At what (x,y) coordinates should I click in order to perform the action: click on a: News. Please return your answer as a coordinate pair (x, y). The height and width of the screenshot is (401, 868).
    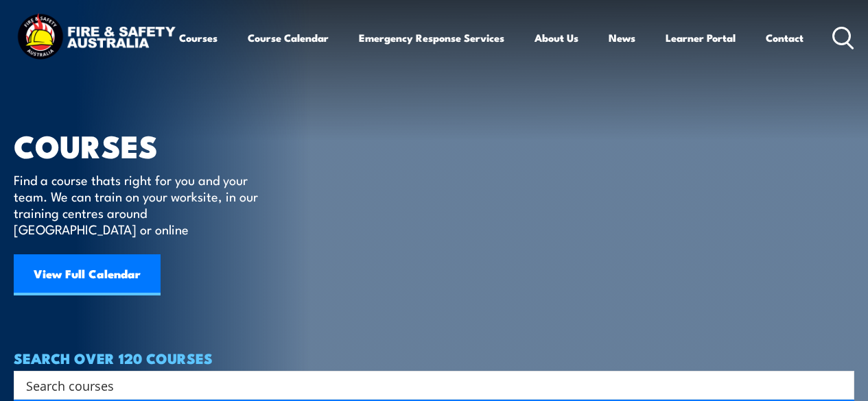
    Looking at the image, I should click on (621, 38).